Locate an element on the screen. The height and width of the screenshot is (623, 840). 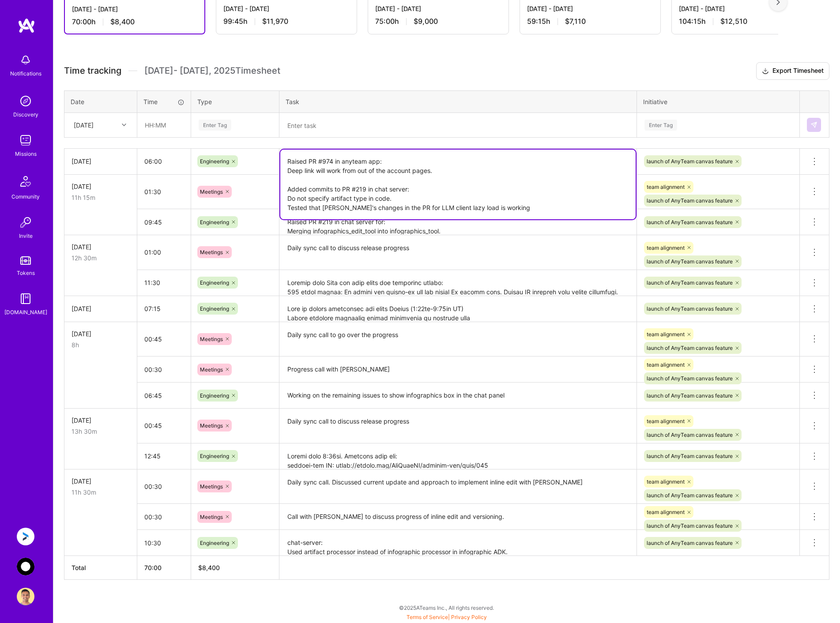
textarea: Loremi dolo 8:36si. Ametcons adip eli: seddoei-tem IN: utlab://etdolo.mag/AliQuaeNI/adminim-ven/q... is located at coordinates (458, 456).